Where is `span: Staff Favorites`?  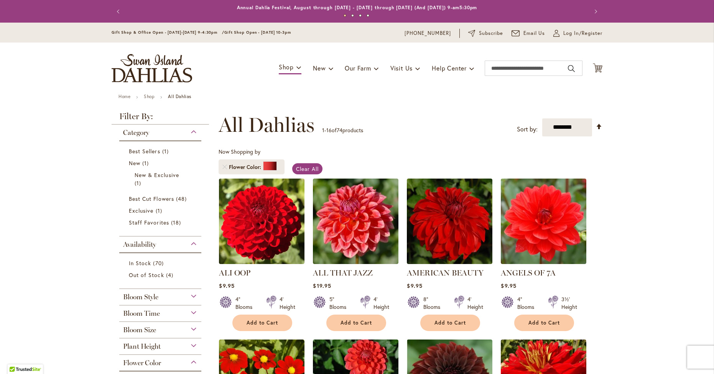
span: Staff Favorites is located at coordinates (149, 223).